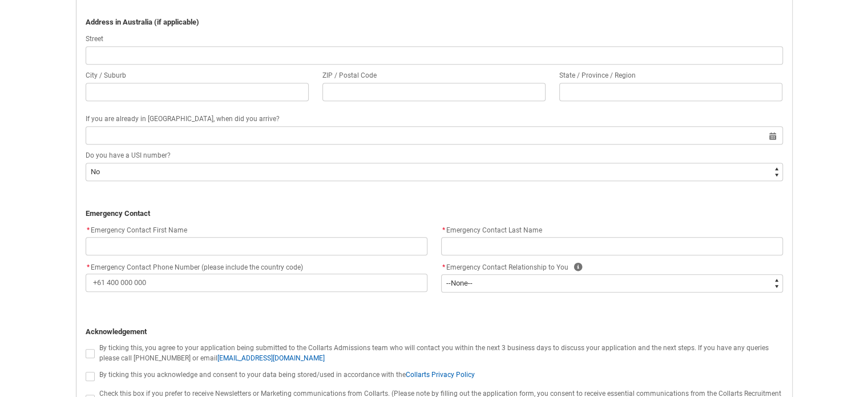 The height and width of the screenshot is (397, 868). I want to click on span: City / Suburb, so click(106, 76).